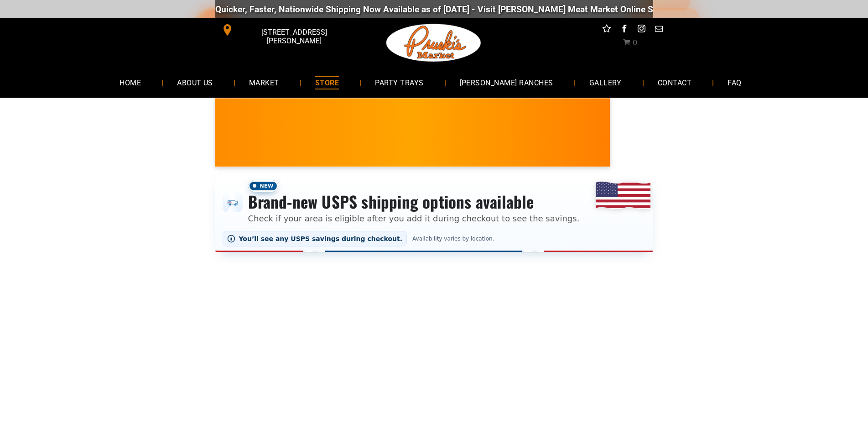 This screenshot has width=868, height=435. Describe the element at coordinates (624, 29) in the screenshot. I see `a: facebook` at that location.